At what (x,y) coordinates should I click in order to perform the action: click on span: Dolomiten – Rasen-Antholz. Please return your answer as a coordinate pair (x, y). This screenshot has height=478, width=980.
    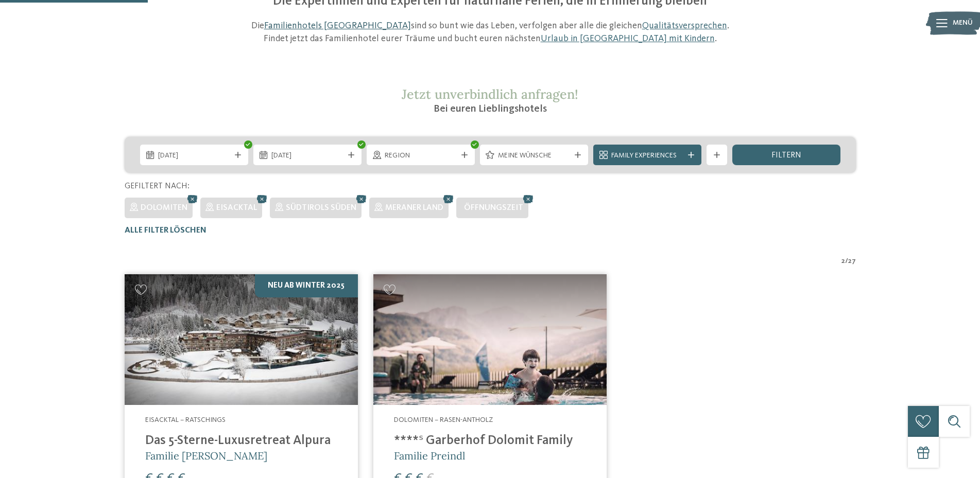
    Looking at the image, I should click on (444, 420).